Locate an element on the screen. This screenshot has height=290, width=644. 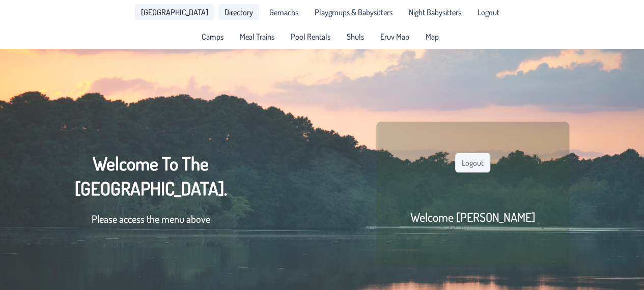
a: Shuls is located at coordinates (355, 37).